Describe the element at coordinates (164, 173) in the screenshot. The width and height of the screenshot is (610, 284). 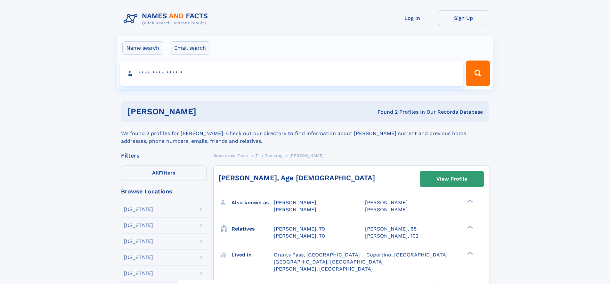
I see `label: Filters` at that location.